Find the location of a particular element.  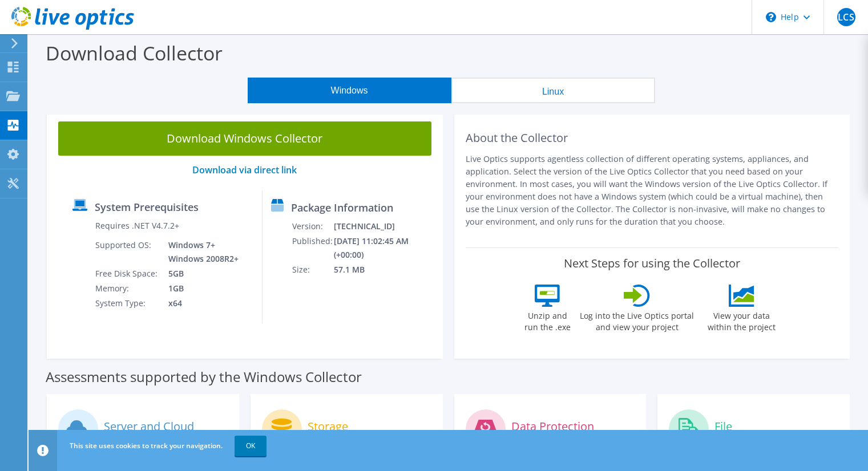

button: Linux is located at coordinates (553, 90).